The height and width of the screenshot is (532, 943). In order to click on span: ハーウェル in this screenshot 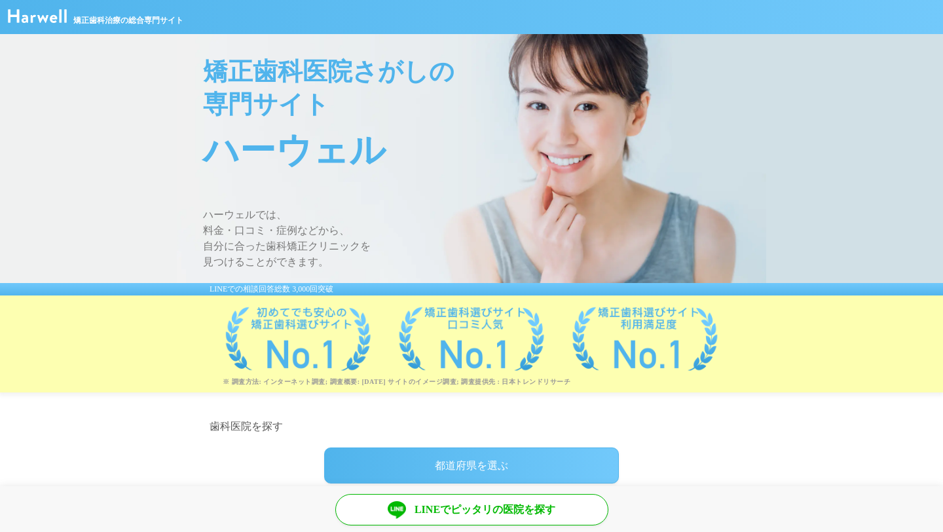, I will do `click(485, 151)`.